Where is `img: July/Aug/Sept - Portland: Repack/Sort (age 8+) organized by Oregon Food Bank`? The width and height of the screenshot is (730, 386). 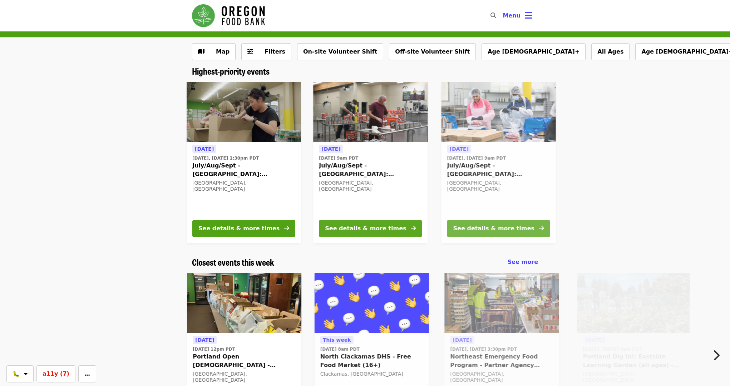 img: July/Aug/Sept - Portland: Repack/Sort (age 8+) organized by Oregon Food Bank is located at coordinates (244, 112).